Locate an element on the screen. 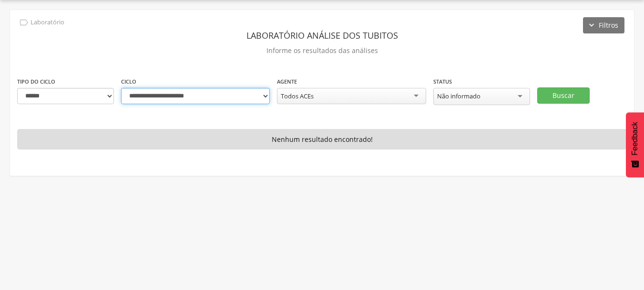 The width and height of the screenshot is (644, 290). button: Filtros is located at coordinates (604, 25).